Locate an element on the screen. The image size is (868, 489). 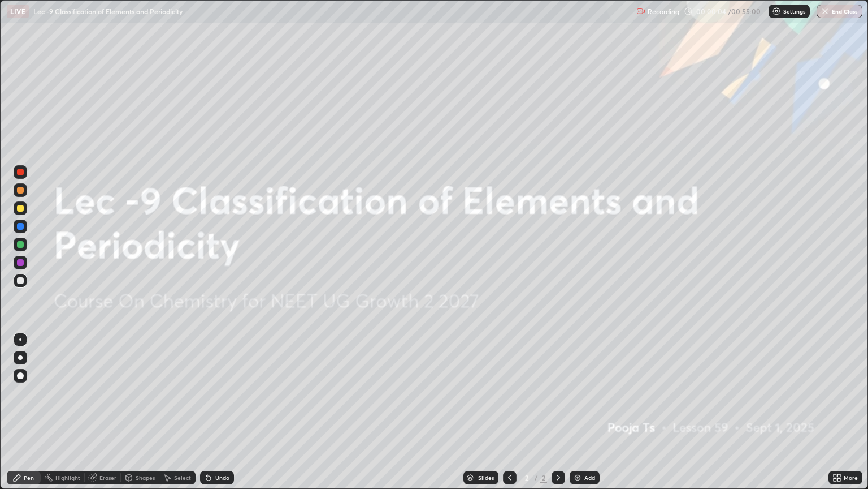
div: Shapes is located at coordinates (145, 477).